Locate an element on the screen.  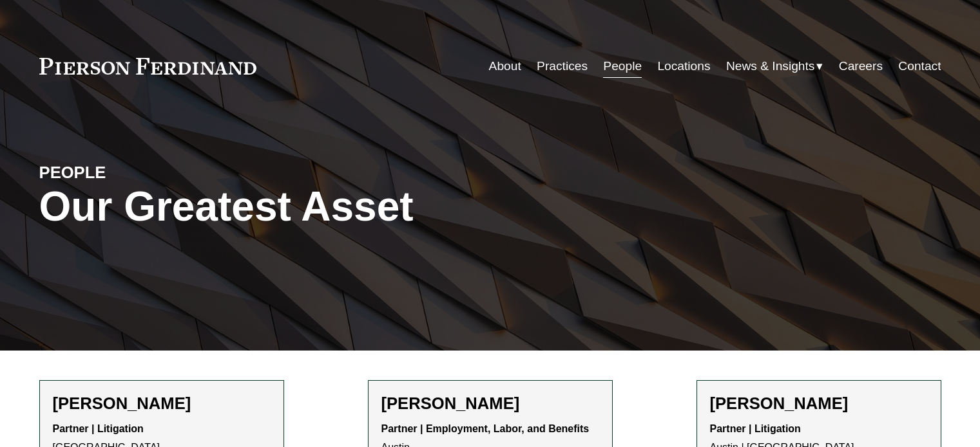
a: About is located at coordinates (505, 66).